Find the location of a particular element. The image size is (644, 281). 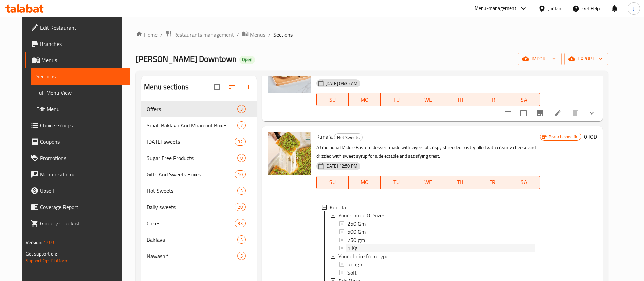

a: Restaurants management is located at coordinates (200, 35).